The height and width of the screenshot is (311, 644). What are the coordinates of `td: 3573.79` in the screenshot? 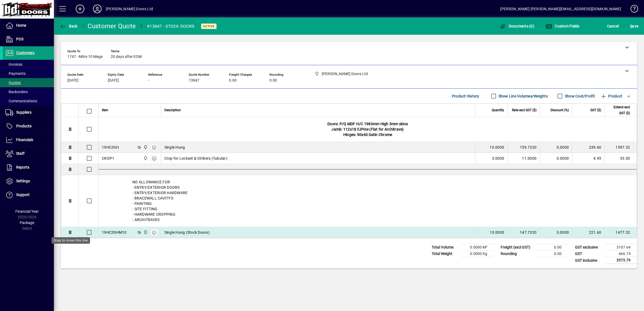 It's located at (621, 261).